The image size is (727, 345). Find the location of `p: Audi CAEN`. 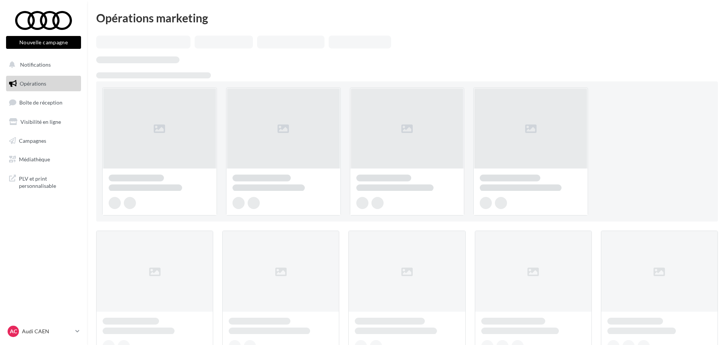

p: Audi CAEN is located at coordinates (47, 331).